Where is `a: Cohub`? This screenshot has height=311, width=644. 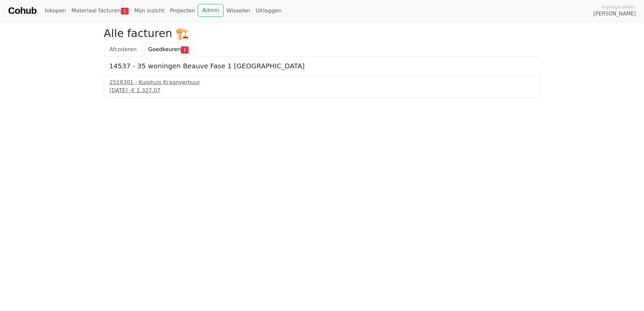
a: Cohub is located at coordinates (22, 11).